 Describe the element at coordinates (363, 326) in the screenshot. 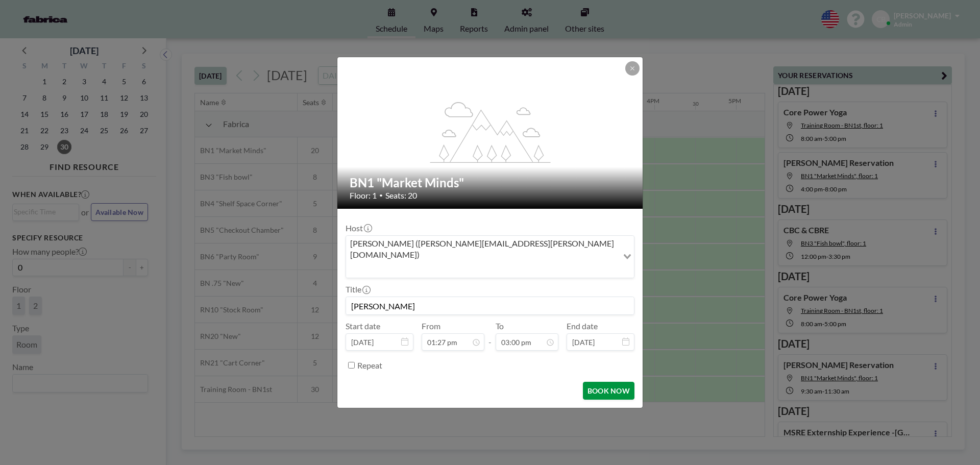

I see `label: Start date` at that location.